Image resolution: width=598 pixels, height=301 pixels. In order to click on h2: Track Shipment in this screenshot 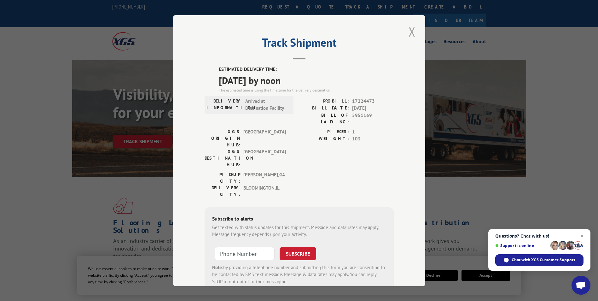, I will do `click(299, 44)`.